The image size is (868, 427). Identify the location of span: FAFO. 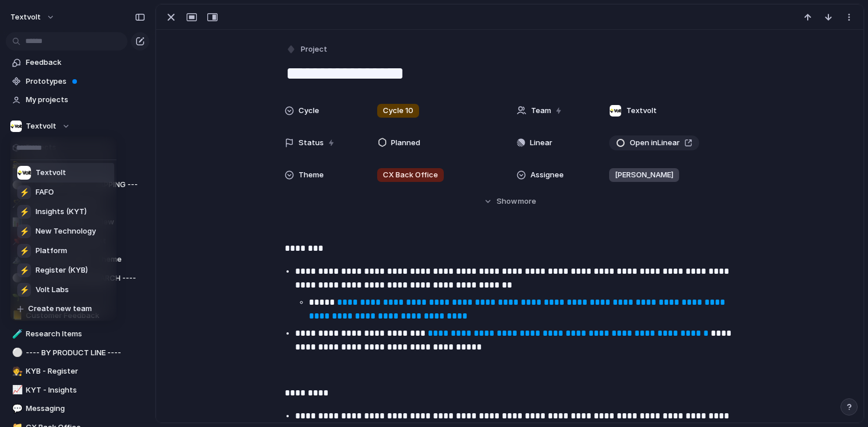
(44, 192).